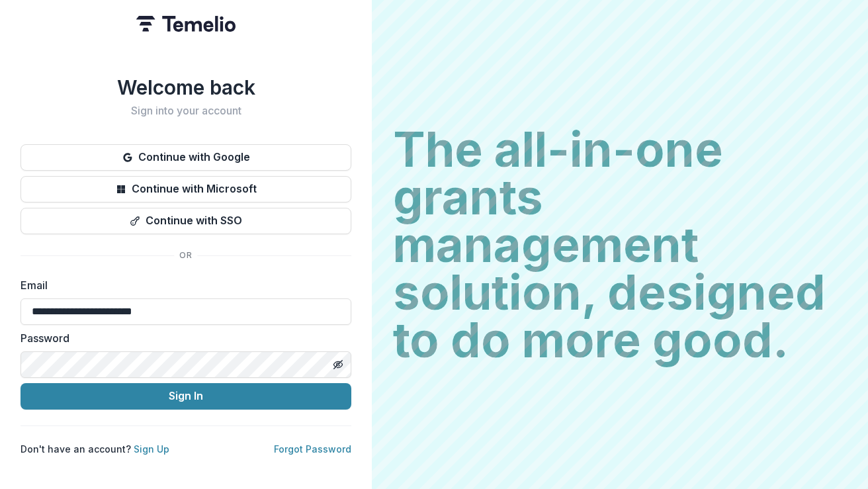  I want to click on button: Sign In, so click(186, 396).